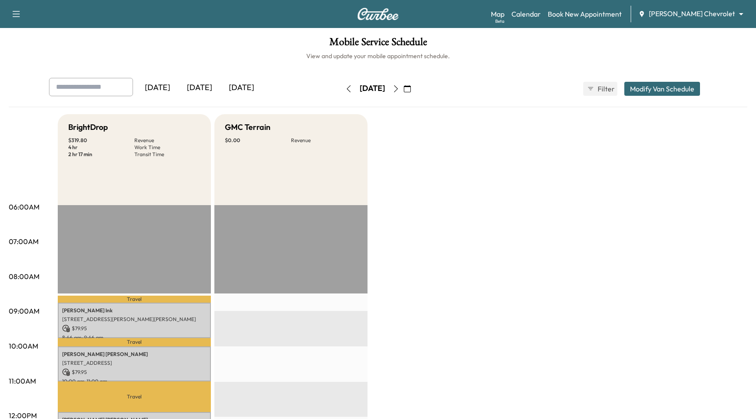 The height and width of the screenshot is (419, 756). What do you see at coordinates (24, 277) in the screenshot?
I see `p: 08:00AM` at bounding box center [24, 277].